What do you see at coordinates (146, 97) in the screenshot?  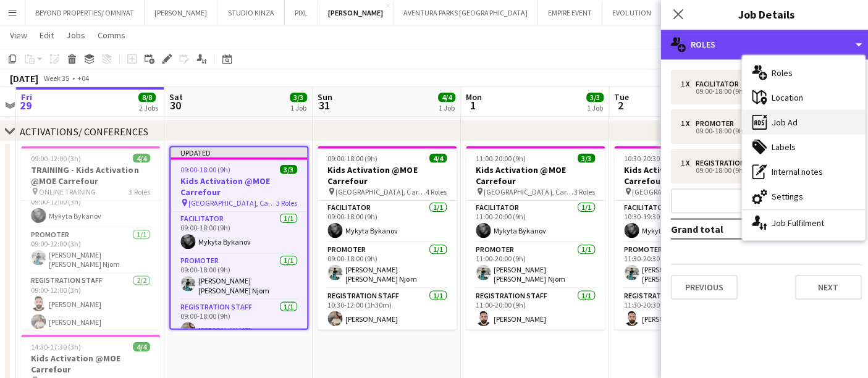 I see `span: 8/8` at bounding box center [146, 97].